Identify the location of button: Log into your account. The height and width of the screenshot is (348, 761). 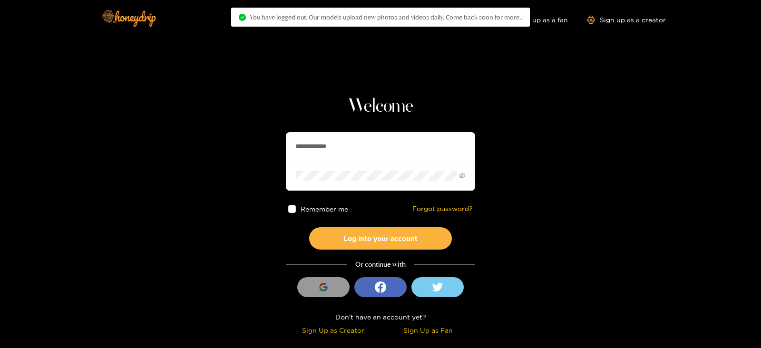
(381, 238).